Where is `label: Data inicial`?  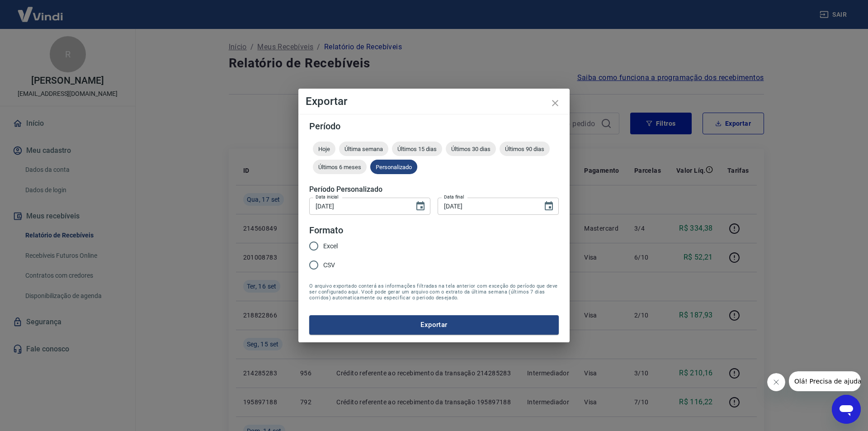
label: Data inicial is located at coordinates (327, 197).